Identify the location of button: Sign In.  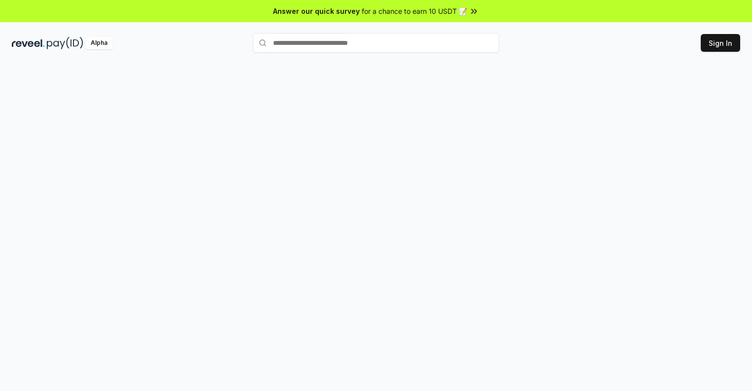
(720, 43).